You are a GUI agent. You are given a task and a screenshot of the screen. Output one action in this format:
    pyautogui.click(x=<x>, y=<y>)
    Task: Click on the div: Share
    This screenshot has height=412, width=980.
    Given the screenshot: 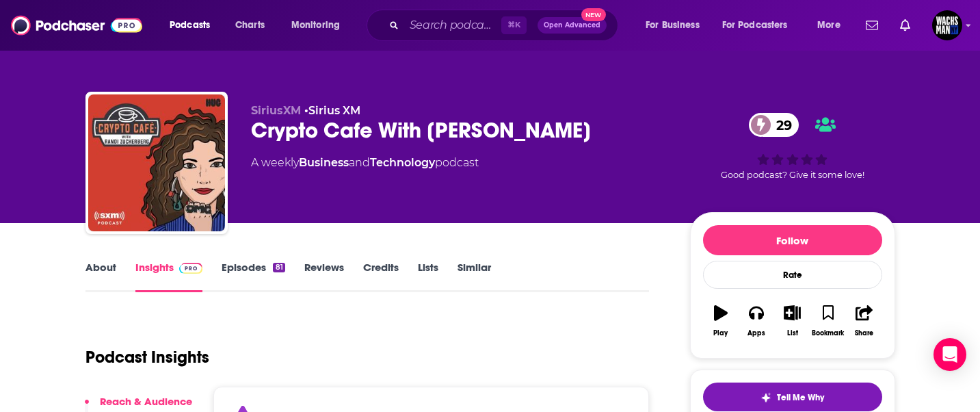 What is the action you would take?
    pyautogui.click(x=864, y=333)
    